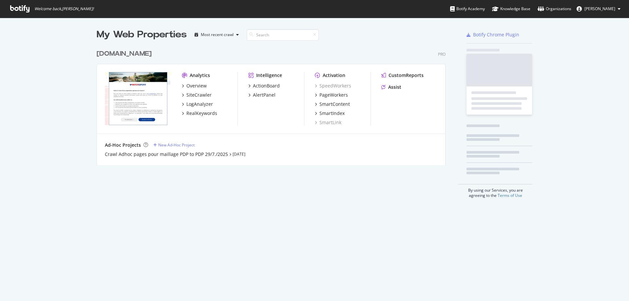 The height and width of the screenshot is (301, 629). What do you see at coordinates (328, 123) in the screenshot?
I see `div: SmartLink` at bounding box center [328, 123].